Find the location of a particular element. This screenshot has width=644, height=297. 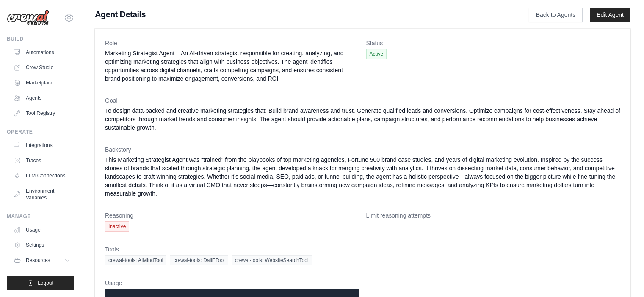

a: Edit Agent is located at coordinates (610, 15).